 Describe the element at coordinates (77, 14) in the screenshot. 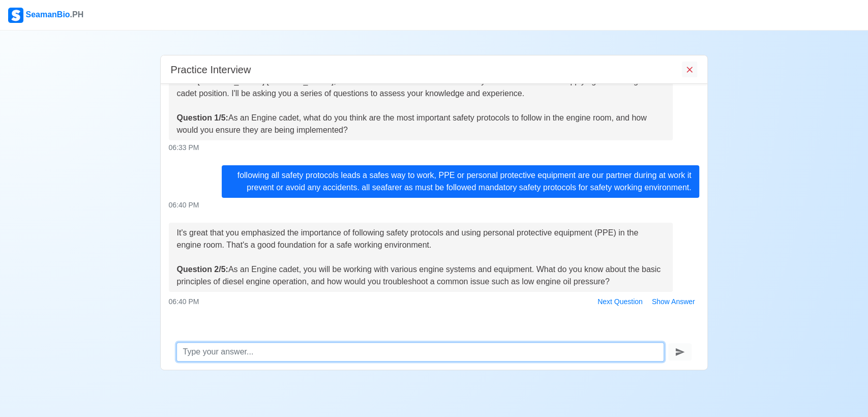

I see `span: .PH` at that location.